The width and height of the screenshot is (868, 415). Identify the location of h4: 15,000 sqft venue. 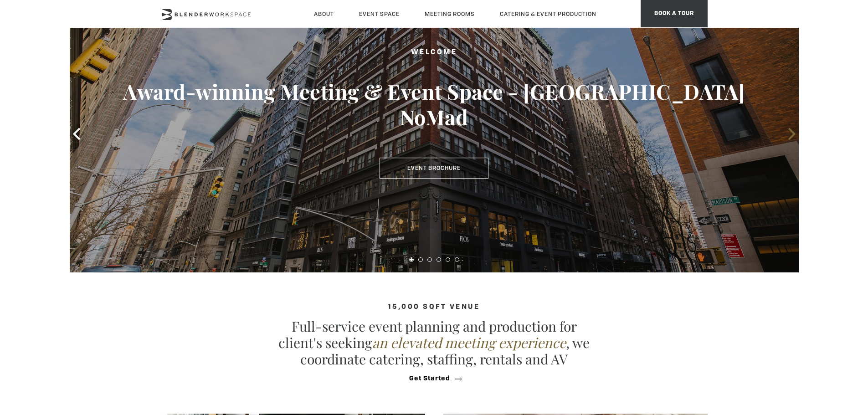
(434, 307).